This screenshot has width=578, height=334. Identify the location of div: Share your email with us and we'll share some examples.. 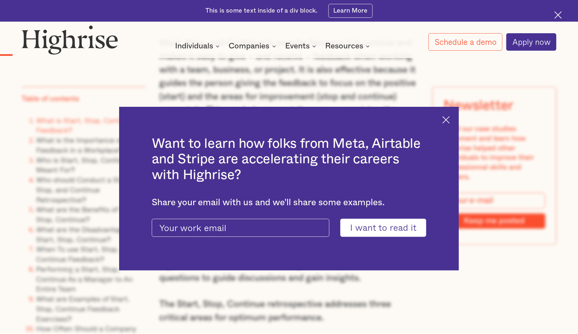
(289, 203).